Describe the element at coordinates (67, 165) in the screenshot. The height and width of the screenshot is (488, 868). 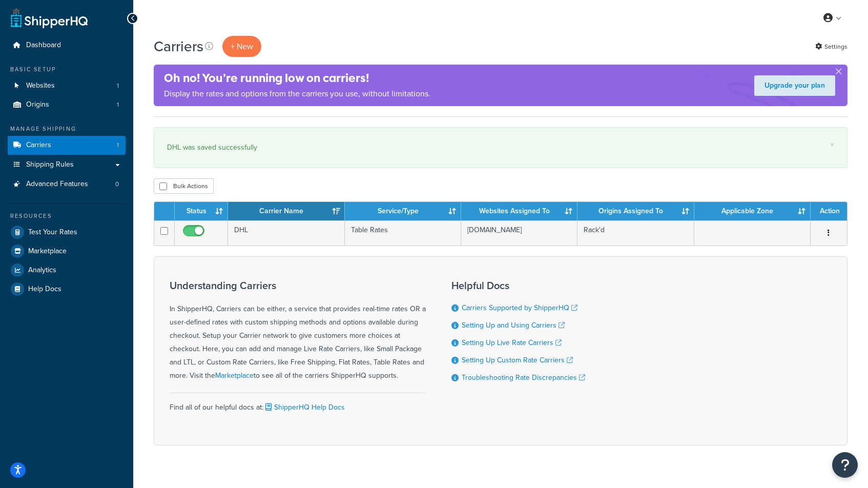
I see `a: Shipping Rules` at that location.